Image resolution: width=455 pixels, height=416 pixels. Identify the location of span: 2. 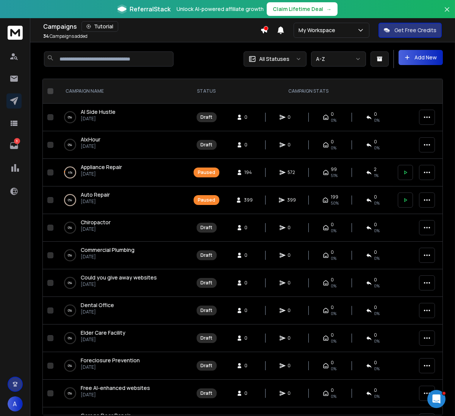
(375, 170).